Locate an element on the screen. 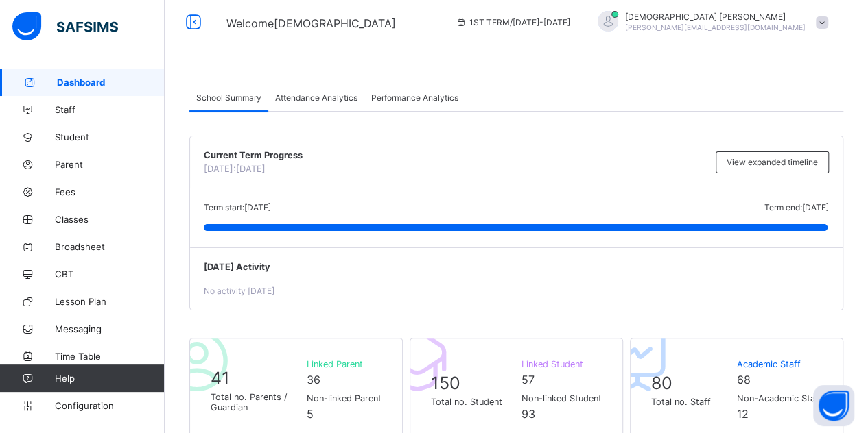  span: School Summary is located at coordinates (229, 97).